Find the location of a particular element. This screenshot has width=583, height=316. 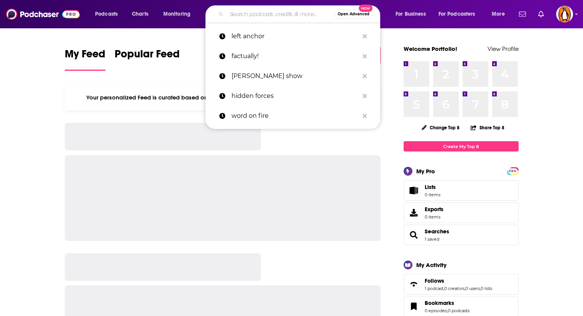

button: Share Top 8 is located at coordinates (487, 128).